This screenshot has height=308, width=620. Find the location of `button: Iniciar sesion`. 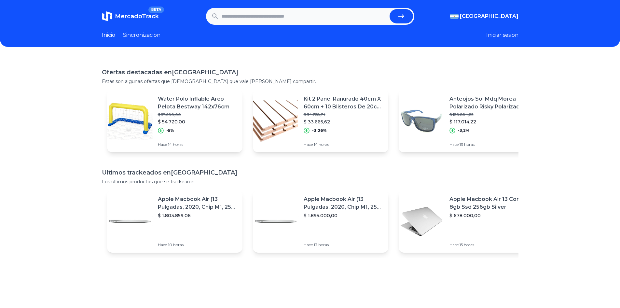

button: Iniciar sesion is located at coordinates (502, 35).